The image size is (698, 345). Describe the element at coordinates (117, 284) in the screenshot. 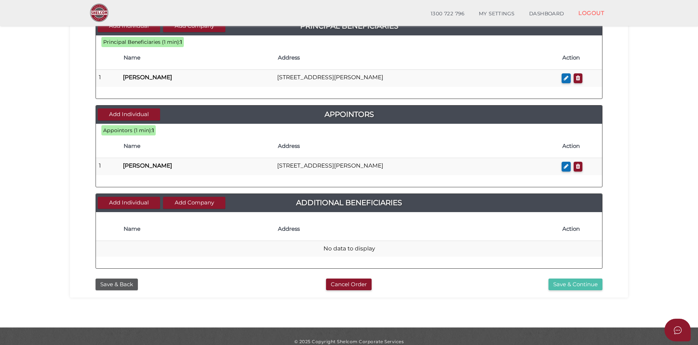

I see `button: Save & Back` at that location.